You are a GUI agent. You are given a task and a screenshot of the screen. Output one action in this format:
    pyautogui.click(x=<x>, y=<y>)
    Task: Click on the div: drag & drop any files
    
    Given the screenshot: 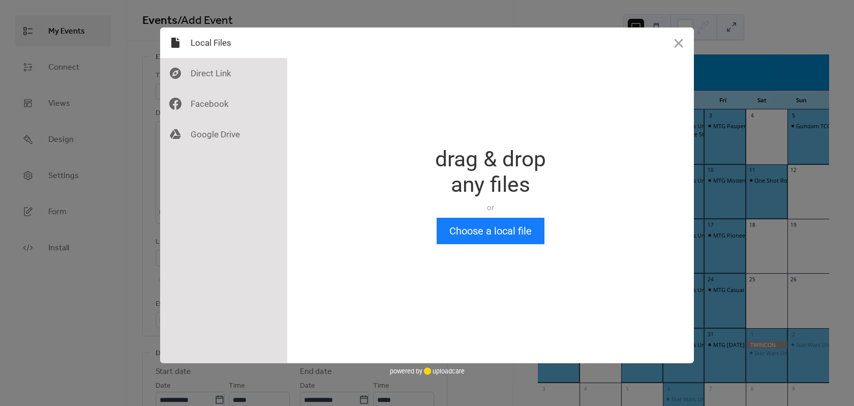 What is the action you would take?
    pyautogui.click(x=491, y=172)
    